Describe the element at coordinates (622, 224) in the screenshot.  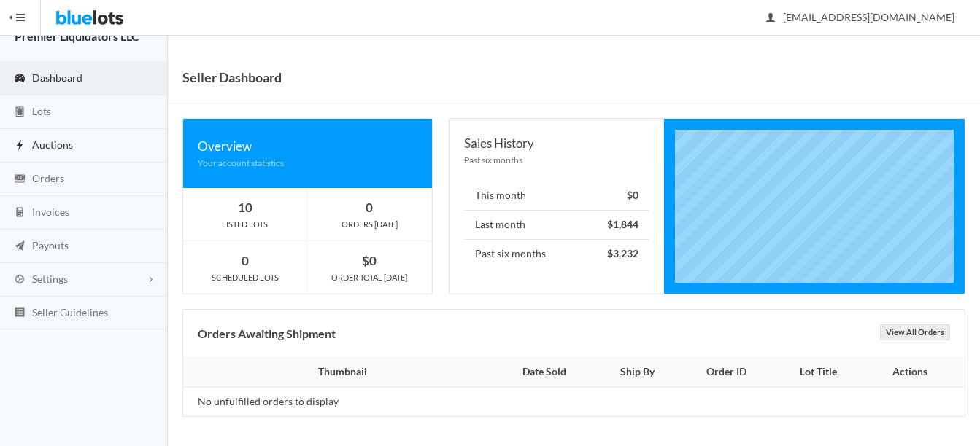
I see `strong: $1,844` at that location.